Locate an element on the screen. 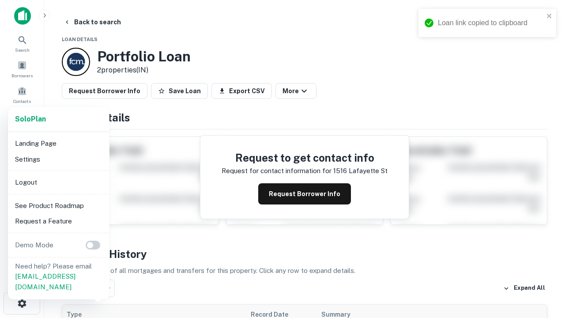 The width and height of the screenshot is (565, 318). button: close is located at coordinates (550, 16).